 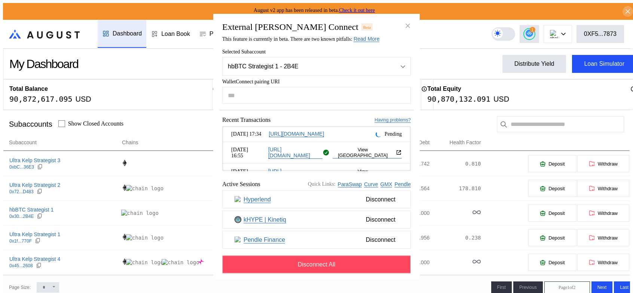 What do you see at coordinates (534, 64) in the screenshot?
I see `div: Distribute Yield` at bounding box center [534, 64].